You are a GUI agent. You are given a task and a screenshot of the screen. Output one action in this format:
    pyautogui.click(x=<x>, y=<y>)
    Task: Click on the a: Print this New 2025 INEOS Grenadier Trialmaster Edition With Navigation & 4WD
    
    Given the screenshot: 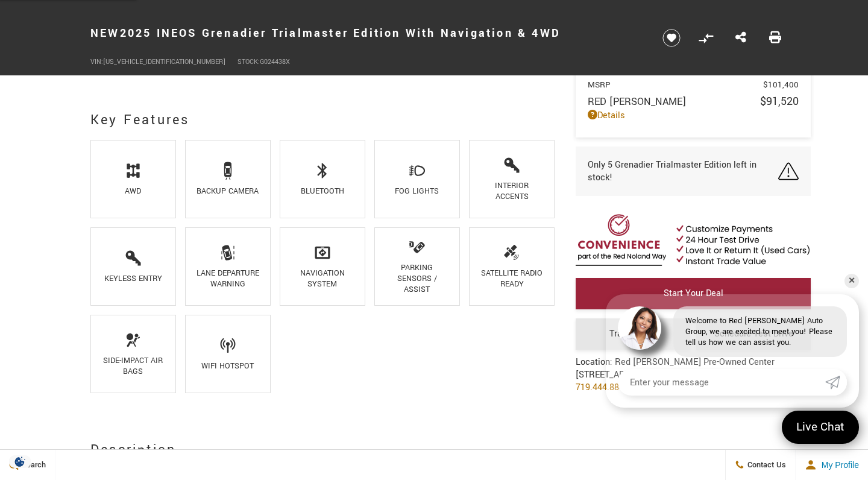 What is the action you would take?
    pyautogui.click(x=775, y=38)
    